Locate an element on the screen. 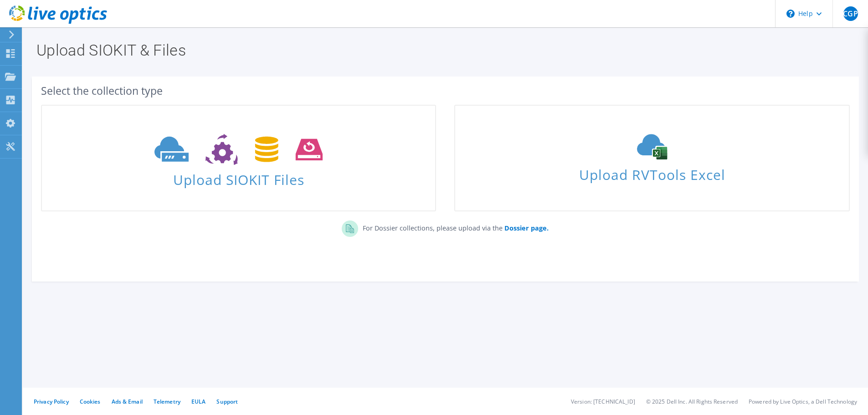  a: EULA is located at coordinates (198, 402).